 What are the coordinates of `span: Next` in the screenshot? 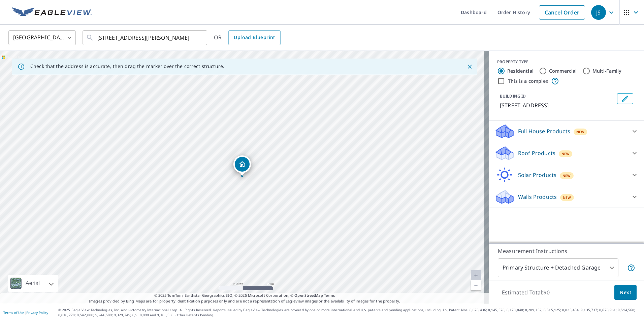 It's located at (625, 292).